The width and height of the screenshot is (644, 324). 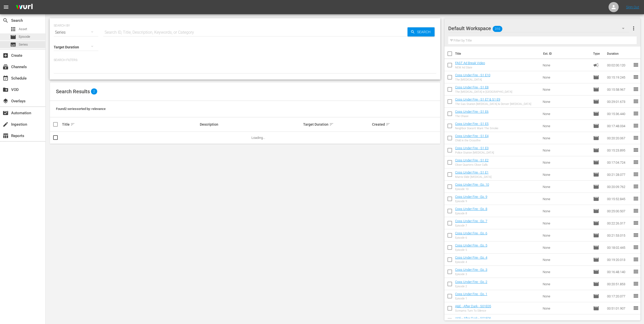 What do you see at coordinates (470, 63) in the screenshot?
I see `a: FAST Ad Break Video` at bounding box center [470, 63].